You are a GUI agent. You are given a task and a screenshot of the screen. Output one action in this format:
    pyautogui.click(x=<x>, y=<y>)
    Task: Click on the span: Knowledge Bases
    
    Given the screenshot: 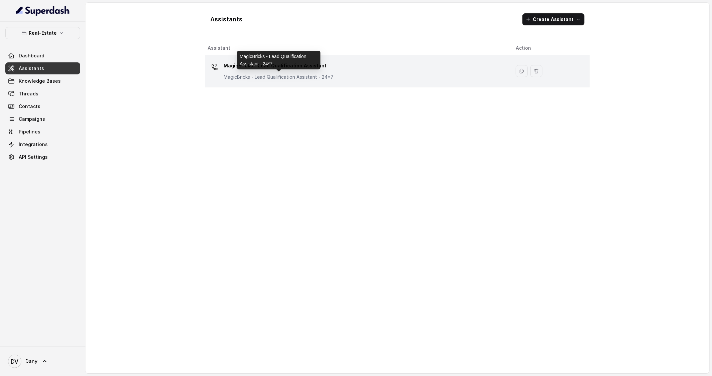 What is the action you would take?
    pyautogui.click(x=40, y=81)
    